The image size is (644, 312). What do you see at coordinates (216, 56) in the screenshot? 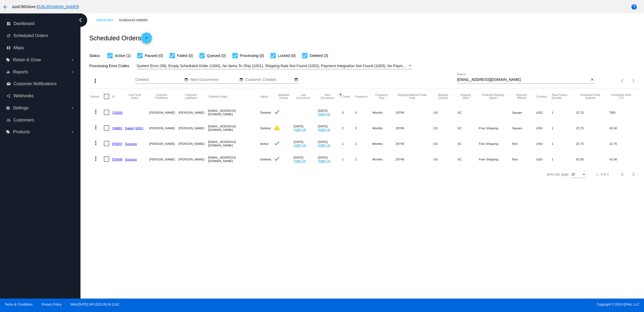
I see `span: Queued (0)` at bounding box center [216, 56].